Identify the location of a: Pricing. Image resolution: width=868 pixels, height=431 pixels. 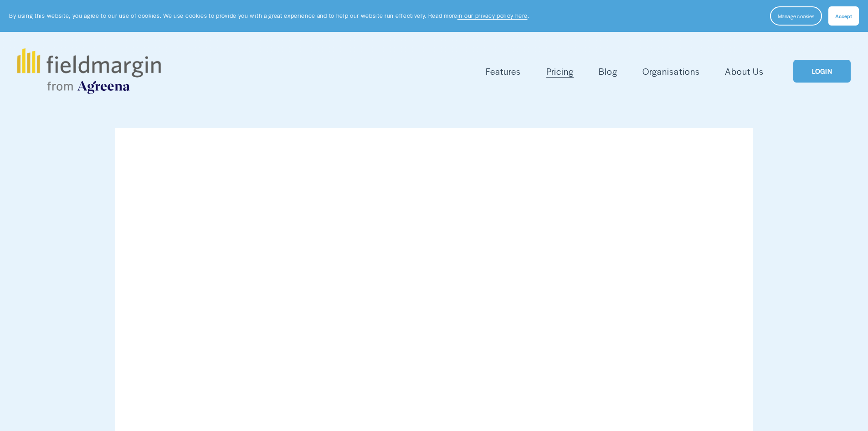
(560, 71).